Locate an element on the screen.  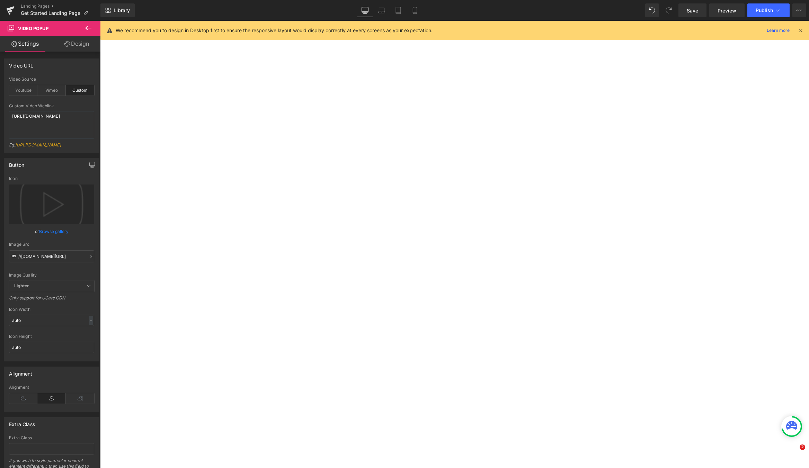
div: Youtube is located at coordinates (23, 90).